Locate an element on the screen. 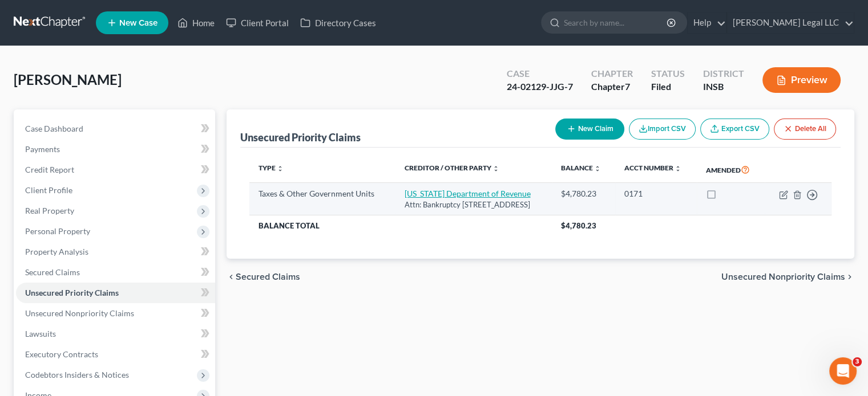 The width and height of the screenshot is (868, 396). span: 3 is located at coordinates (857, 362).